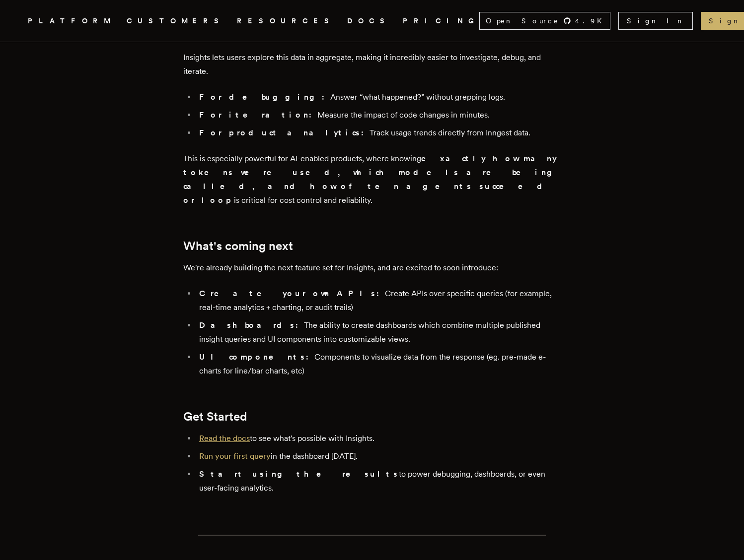  Describe the element at coordinates (235, 456) in the screenshot. I see `a: Run your first query` at that location.